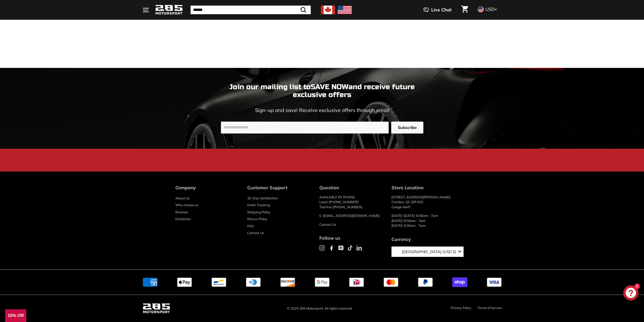 This screenshot has width=644, height=322. Describe the element at coordinates (258, 205) in the screenshot. I see `a: Order Tracking` at that location.